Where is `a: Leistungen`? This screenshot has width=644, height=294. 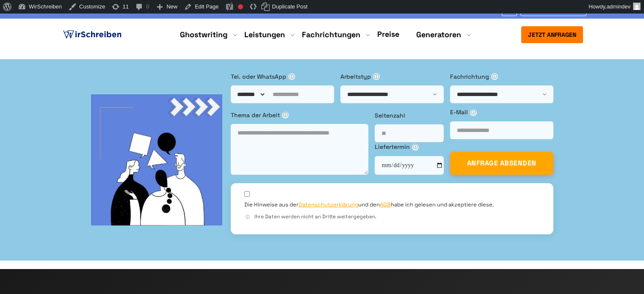
a: Leistungen is located at coordinates (265, 35).